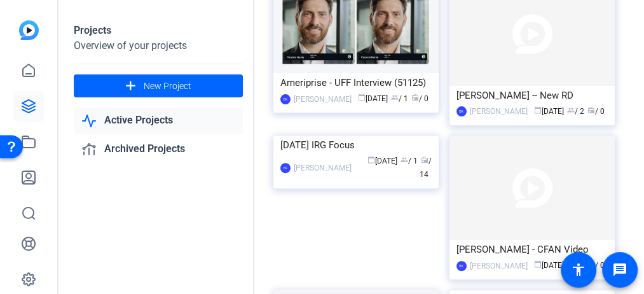 This screenshot has height=294, width=644. What do you see at coordinates (130, 86) in the screenshot?
I see `mat-icon: add` at bounding box center [130, 86].